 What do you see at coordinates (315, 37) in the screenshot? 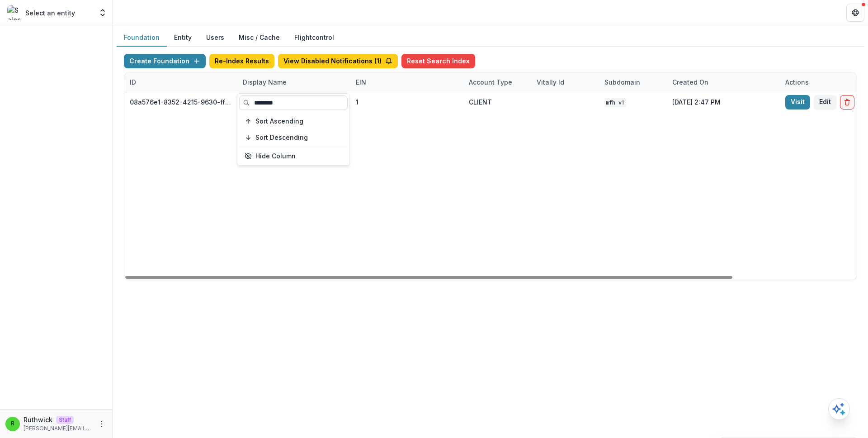
I see `a: Flightcontrol` at bounding box center [315, 37].